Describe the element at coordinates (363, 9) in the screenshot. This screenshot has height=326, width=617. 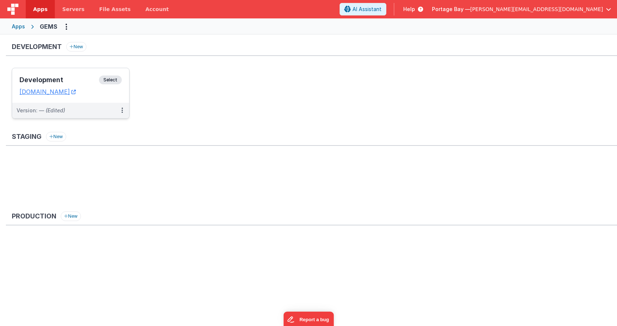
I see `button: AI Assistant` at that location.